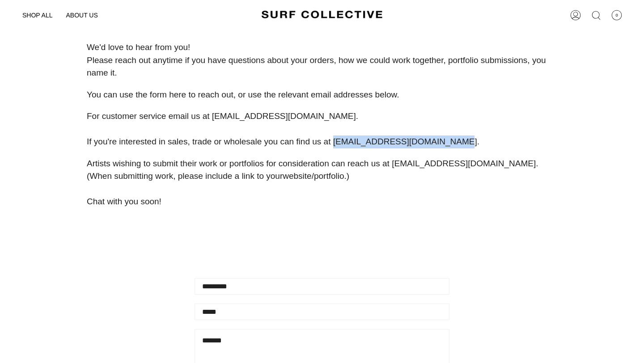  I want to click on img: Surf Collective, so click(322, 15).